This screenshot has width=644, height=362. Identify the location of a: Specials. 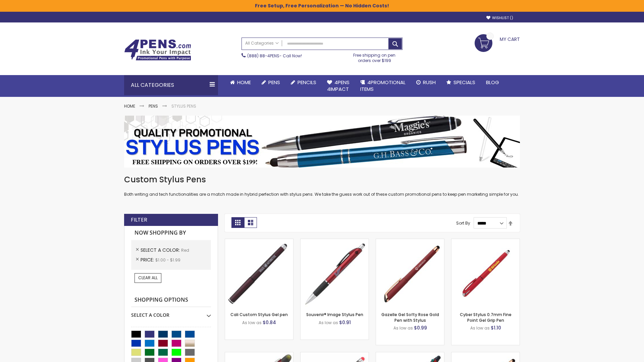
(461, 82).